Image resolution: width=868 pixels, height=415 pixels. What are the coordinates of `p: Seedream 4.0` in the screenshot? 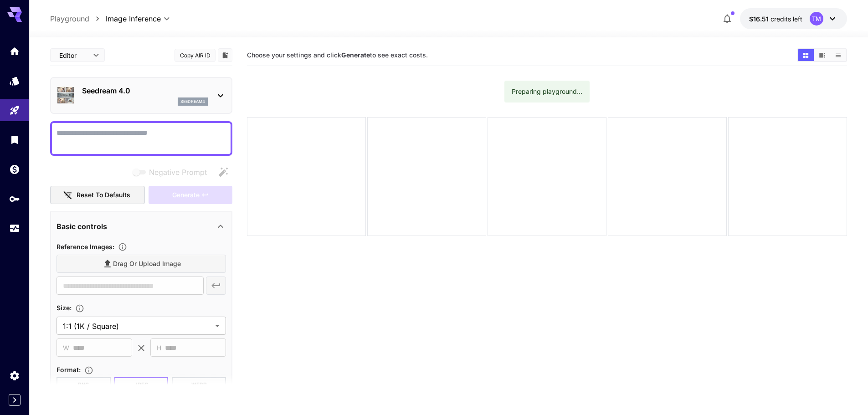 It's located at (145, 90).